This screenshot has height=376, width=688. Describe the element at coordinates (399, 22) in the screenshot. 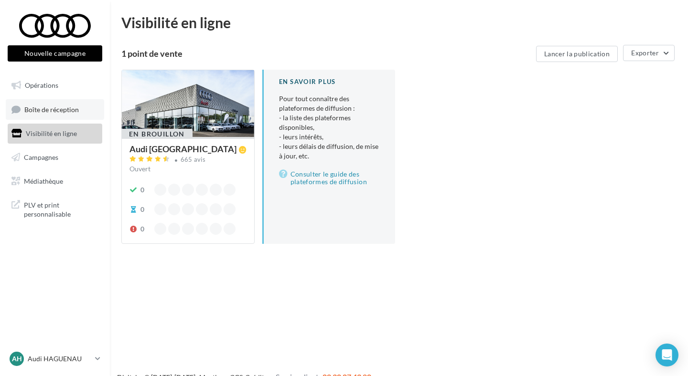

I see `div: Visibilité en ligne` at that location.